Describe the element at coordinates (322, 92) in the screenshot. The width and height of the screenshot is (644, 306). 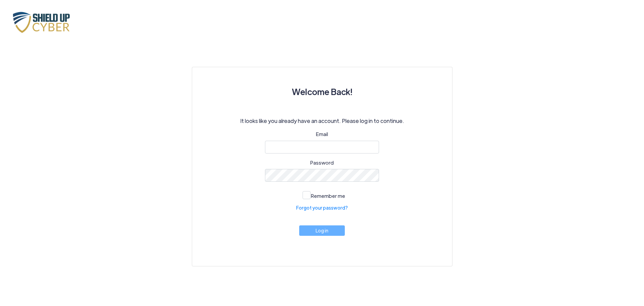
I see `h3: Welcome Back!` at that location.